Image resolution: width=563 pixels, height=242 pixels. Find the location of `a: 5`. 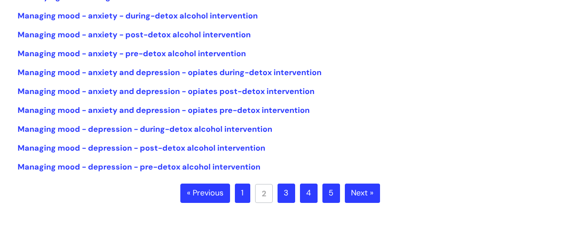

a: 5 is located at coordinates (331, 193).